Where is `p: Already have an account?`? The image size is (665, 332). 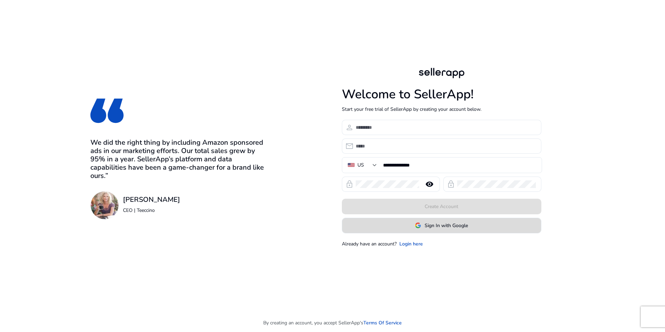 p: Already have an account? is located at coordinates (369, 244).